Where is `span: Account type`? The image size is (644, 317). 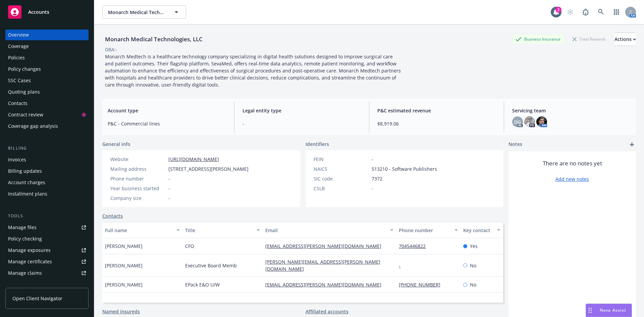
span: Account type is located at coordinates (167, 110).